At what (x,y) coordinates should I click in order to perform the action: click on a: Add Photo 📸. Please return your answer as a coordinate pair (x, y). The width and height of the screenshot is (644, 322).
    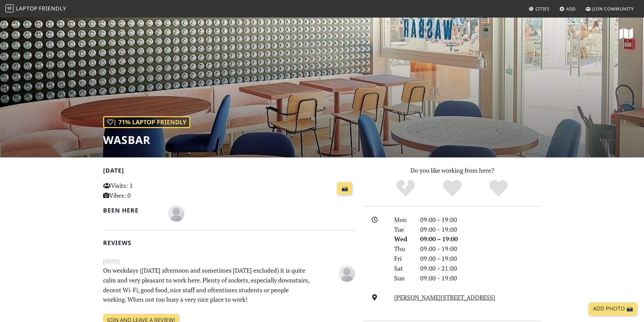
    Looking at the image, I should click on (613, 309).